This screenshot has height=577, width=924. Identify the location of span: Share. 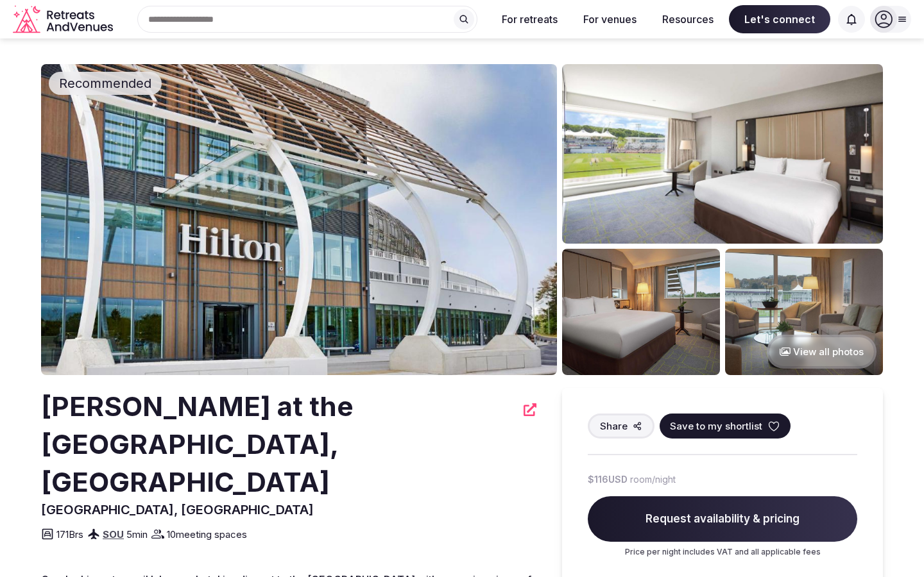
(613, 426).